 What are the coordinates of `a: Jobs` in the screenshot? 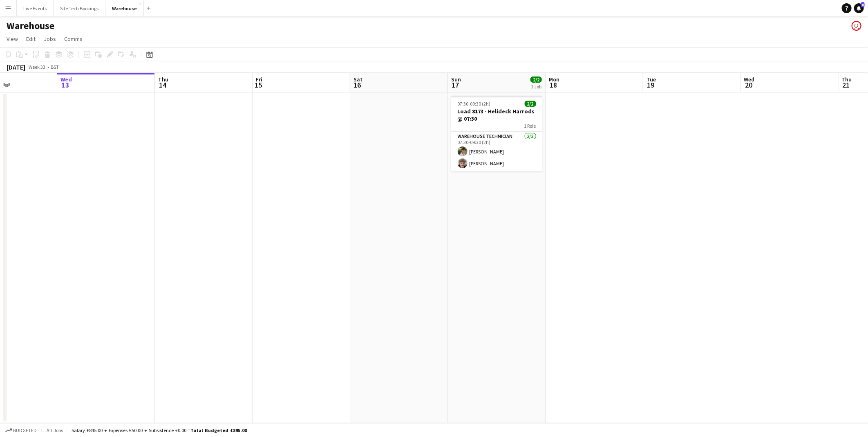 It's located at (50, 39).